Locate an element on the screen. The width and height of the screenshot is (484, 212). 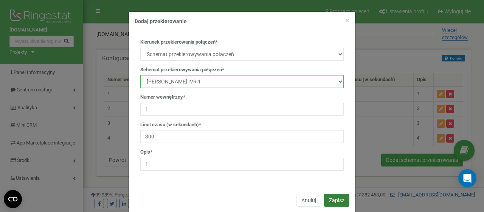
label: Opis* is located at coordinates (146, 152).